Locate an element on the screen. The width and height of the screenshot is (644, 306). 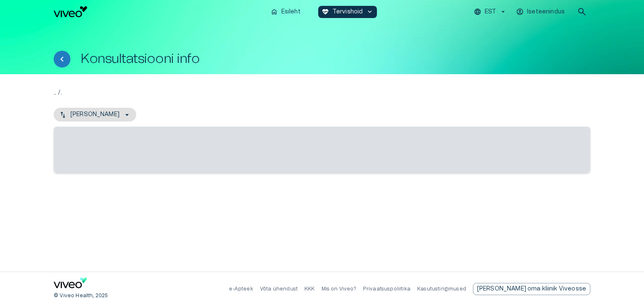
p: EST is located at coordinates (490, 12).